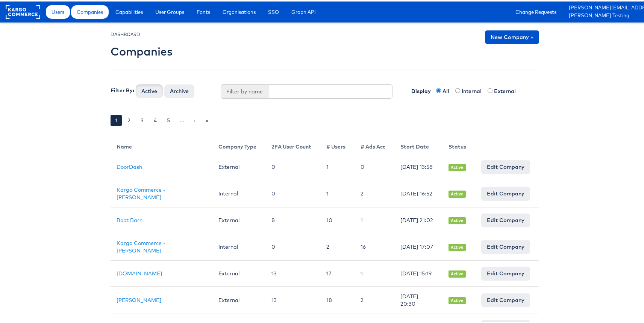 This screenshot has height=323, width=644. Describe the element at coordinates (122, 89) in the screenshot. I see `label: Filter By:` at that location.